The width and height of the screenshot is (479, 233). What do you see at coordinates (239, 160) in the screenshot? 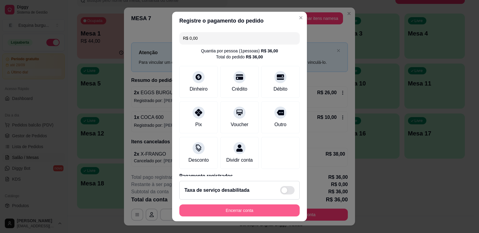
I see `div: Dividir conta` at bounding box center [239, 160].